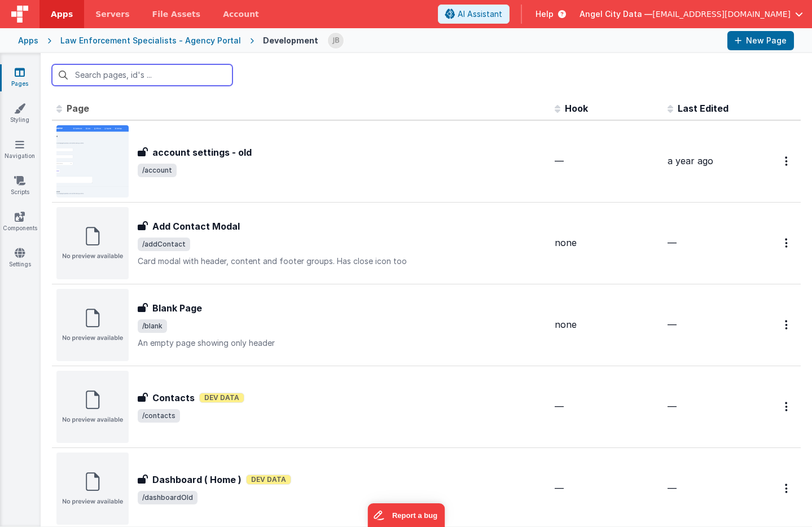 The width and height of the screenshot is (812, 527). What do you see at coordinates (164, 244) in the screenshot?
I see `span: /addContact` at bounding box center [164, 244].